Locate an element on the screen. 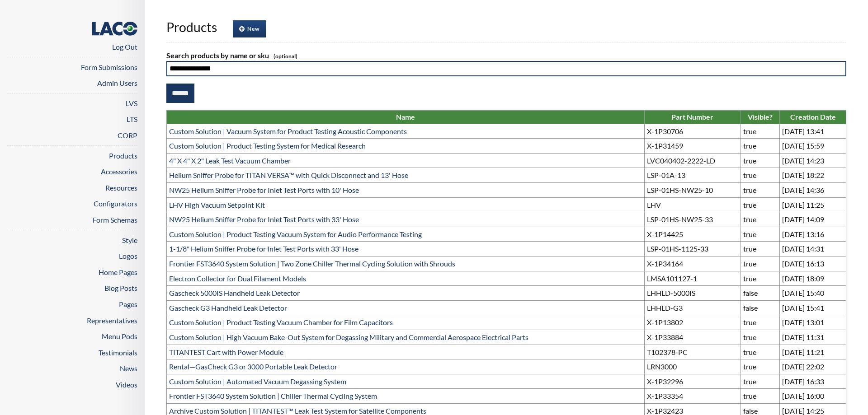 The height and width of the screenshot is (415, 868). a: New is located at coordinates (249, 29).